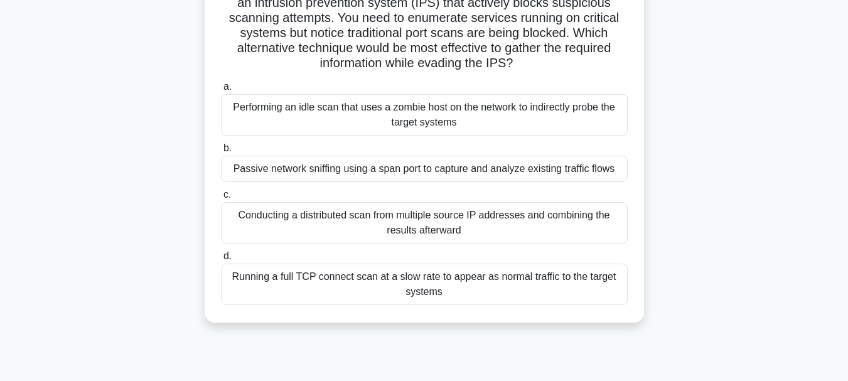  I want to click on span: c., so click(227, 194).